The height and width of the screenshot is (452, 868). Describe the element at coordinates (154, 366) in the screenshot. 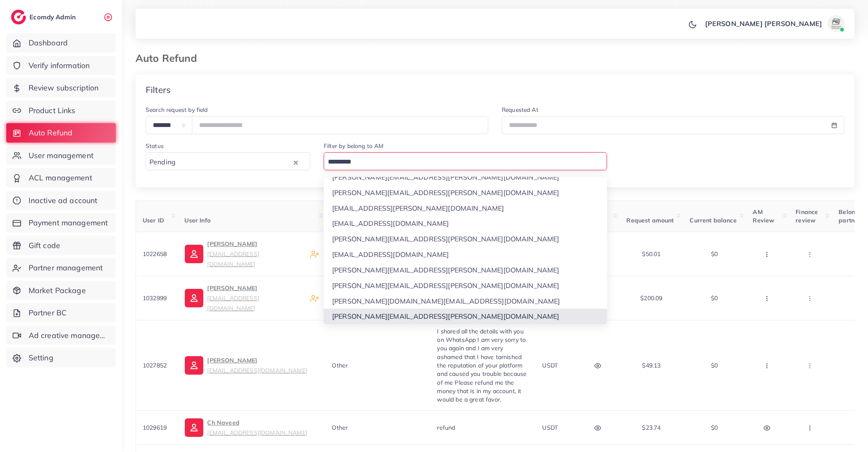

I see `span: 1027852` at that location.